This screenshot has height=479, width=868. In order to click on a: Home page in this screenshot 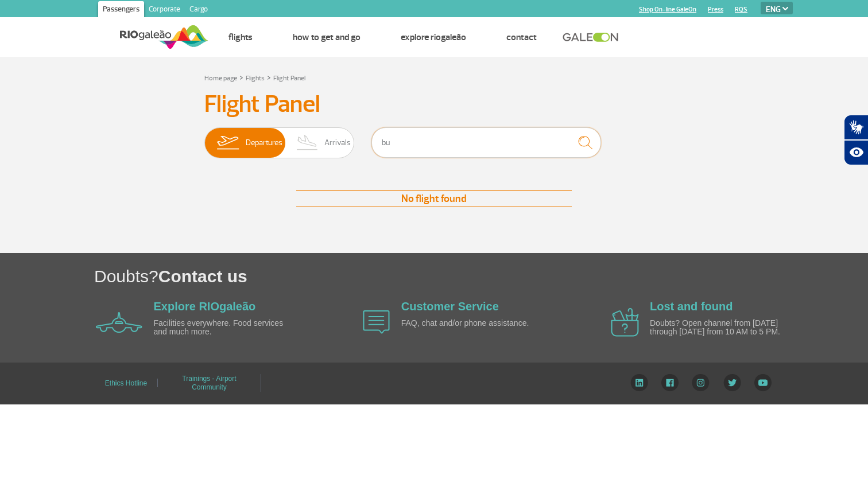, I will do `click(220, 78)`.